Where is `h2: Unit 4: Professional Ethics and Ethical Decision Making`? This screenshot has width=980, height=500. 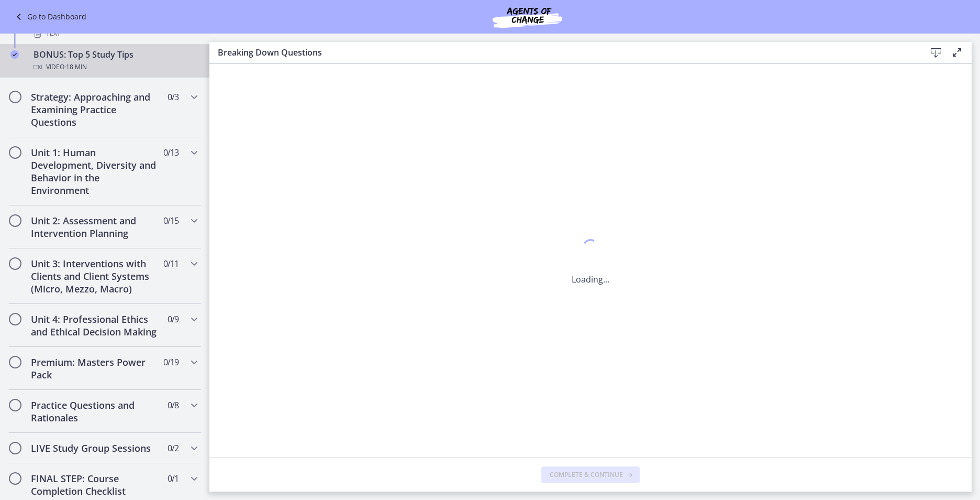
h2: Unit 4: Professional Ethics and Ethical Decision Making is located at coordinates (95, 325).